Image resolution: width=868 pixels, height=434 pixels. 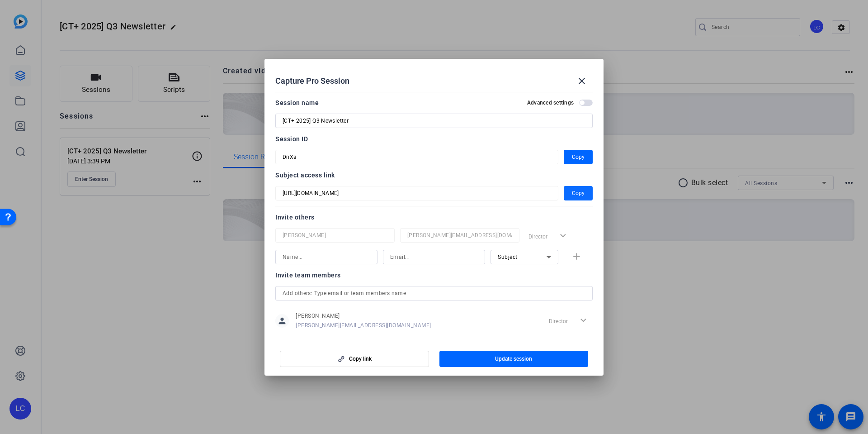 I want to click on h2: Advanced settings, so click(x=550, y=103).